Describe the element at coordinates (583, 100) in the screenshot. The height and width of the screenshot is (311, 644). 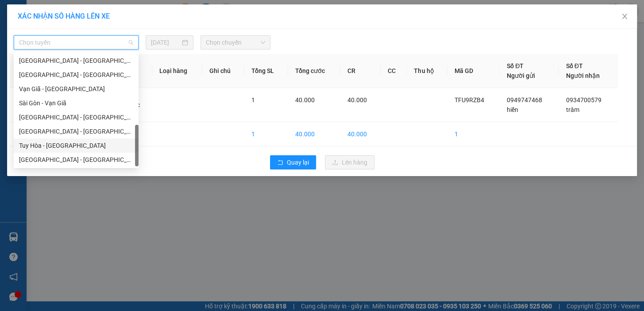
I see `span: 0934700579` at that location.